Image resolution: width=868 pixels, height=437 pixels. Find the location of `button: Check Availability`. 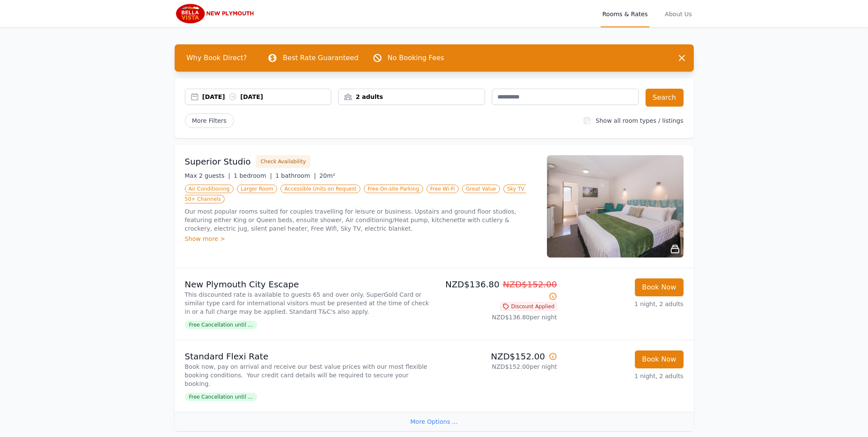

button: Check Availability is located at coordinates (283, 162).